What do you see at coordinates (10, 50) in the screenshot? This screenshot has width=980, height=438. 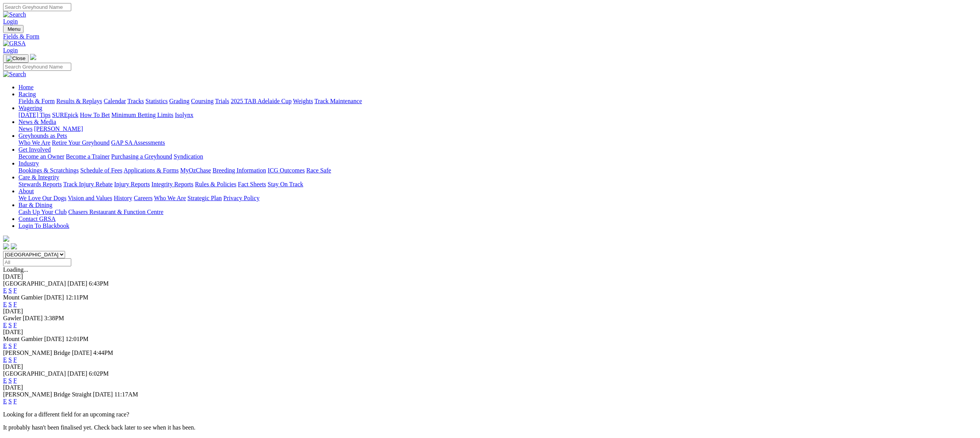 I see `a: Login` at bounding box center [10, 50].